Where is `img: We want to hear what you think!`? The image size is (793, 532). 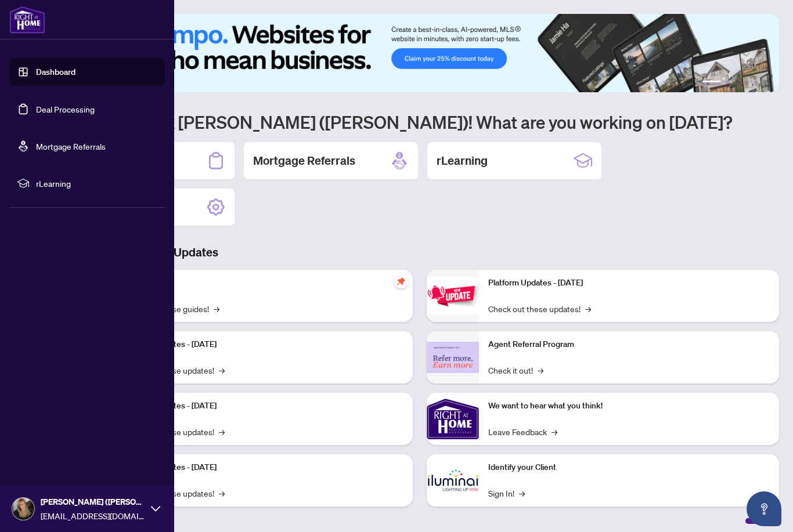
img: We want to hear what you think! is located at coordinates (453, 419).